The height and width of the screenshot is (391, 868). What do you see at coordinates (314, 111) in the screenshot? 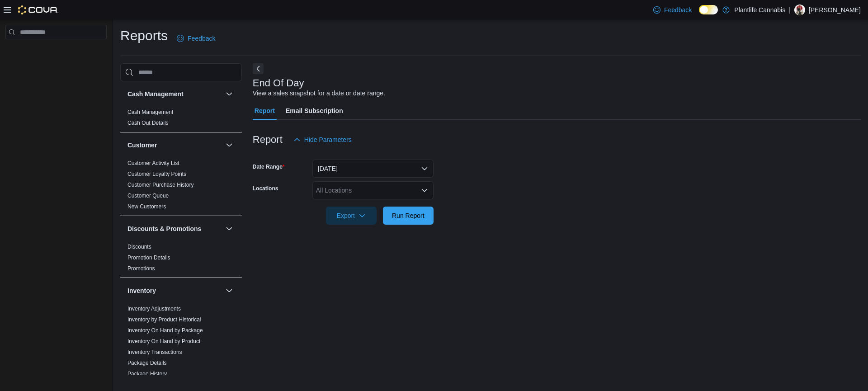
I see `span: Email Subscription` at bounding box center [314, 111].